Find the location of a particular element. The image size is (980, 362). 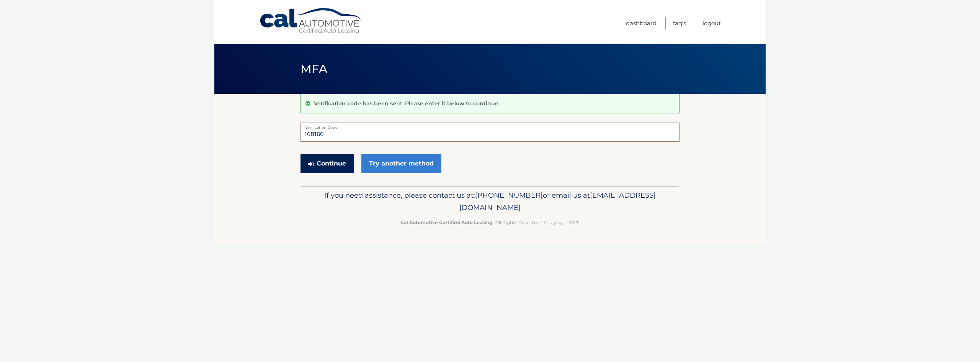

strong: Cal Automotive Certified Auto Leasing is located at coordinates (446, 222).